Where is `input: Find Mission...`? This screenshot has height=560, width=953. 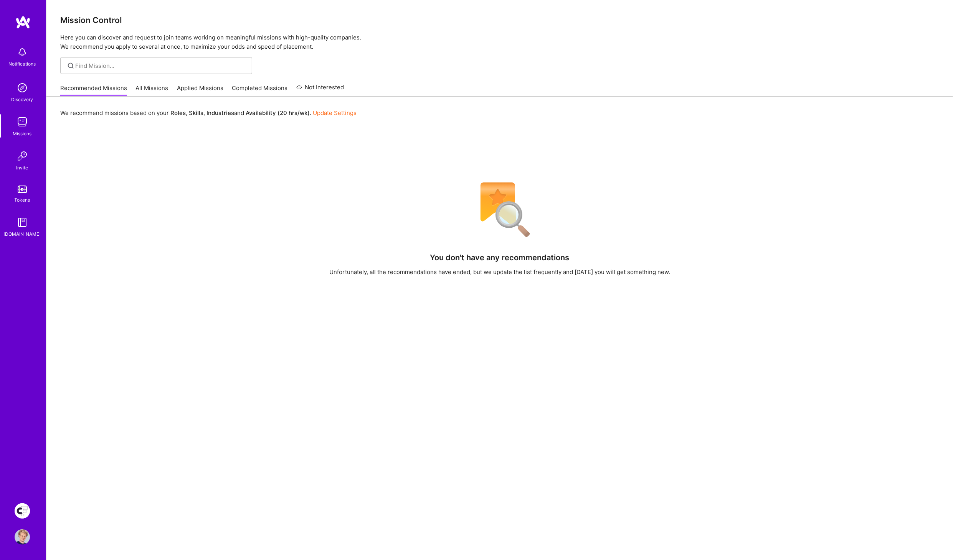
input: Find Mission... is located at coordinates (161, 65).